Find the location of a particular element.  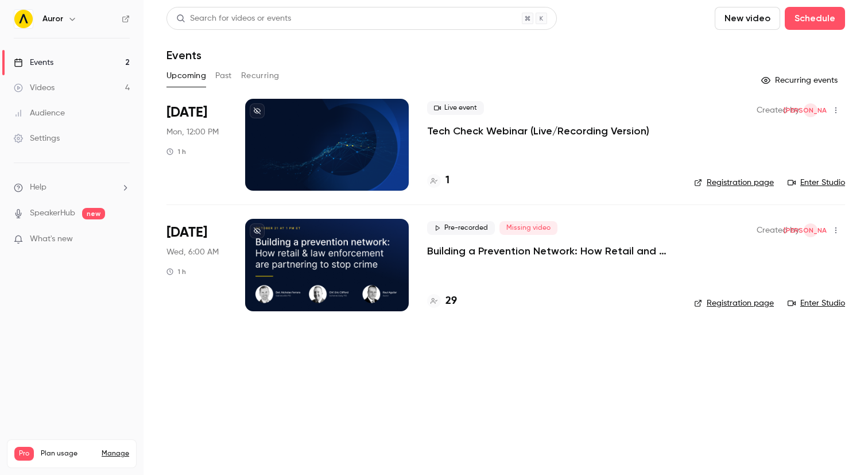

a: Building a Prevention Network: How Retail and Law Enforcement Are Partnering to Stop Crime is located at coordinates (551, 251).